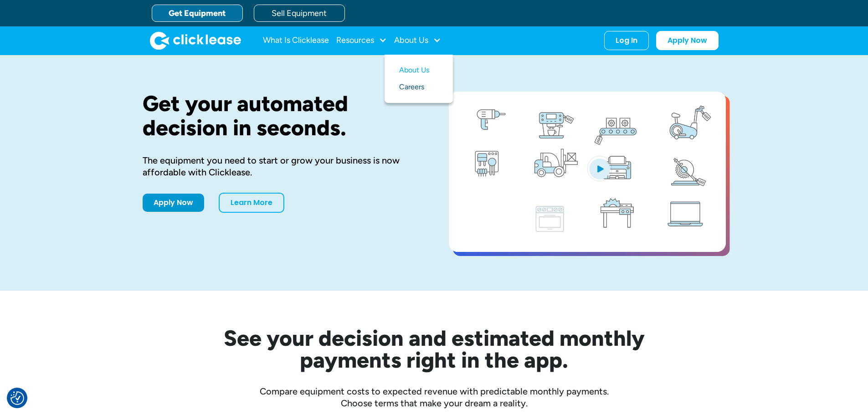  I want to click on a: open lightbox, so click(587, 172).